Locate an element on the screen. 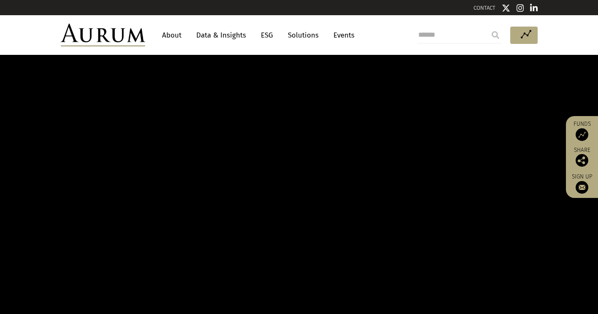 This screenshot has height=314, width=598. a: Events is located at coordinates (342, 35).